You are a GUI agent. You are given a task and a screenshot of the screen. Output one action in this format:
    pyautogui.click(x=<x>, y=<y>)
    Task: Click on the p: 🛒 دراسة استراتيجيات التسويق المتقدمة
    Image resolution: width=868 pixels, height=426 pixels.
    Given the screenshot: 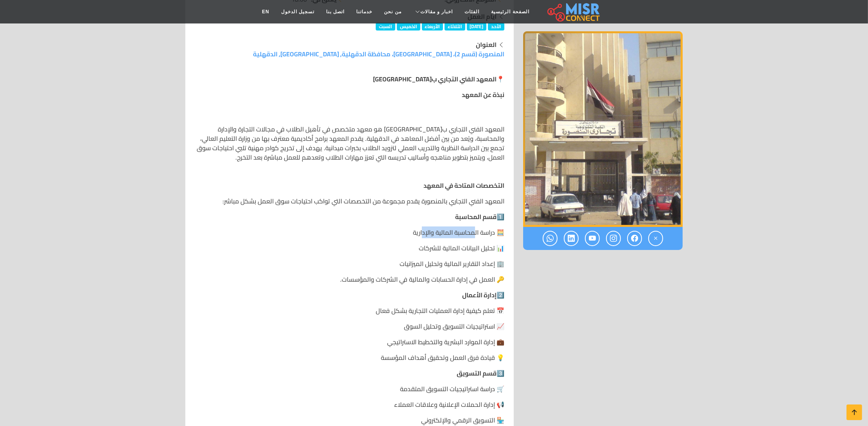 What is the action you would take?
    pyautogui.click(x=350, y=389)
    